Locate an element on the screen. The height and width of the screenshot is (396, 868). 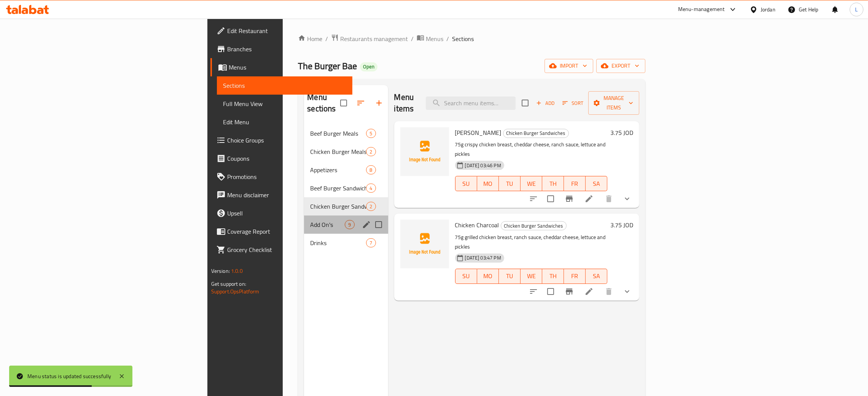
span: 5 is located at coordinates (371, 134).